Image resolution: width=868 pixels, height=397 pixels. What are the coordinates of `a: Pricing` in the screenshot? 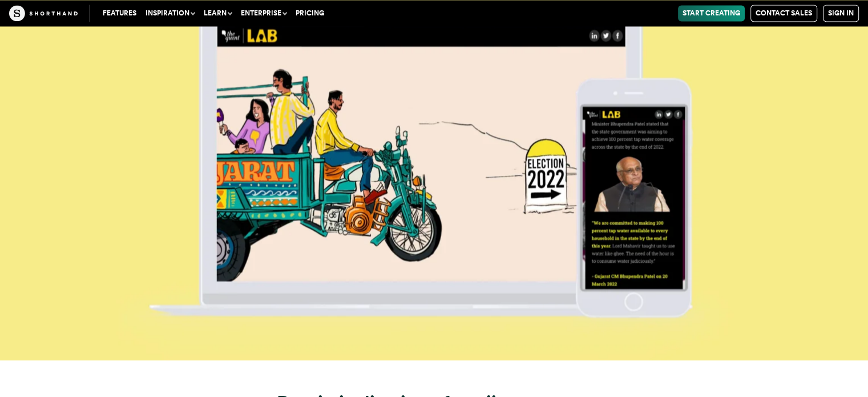 It's located at (310, 13).